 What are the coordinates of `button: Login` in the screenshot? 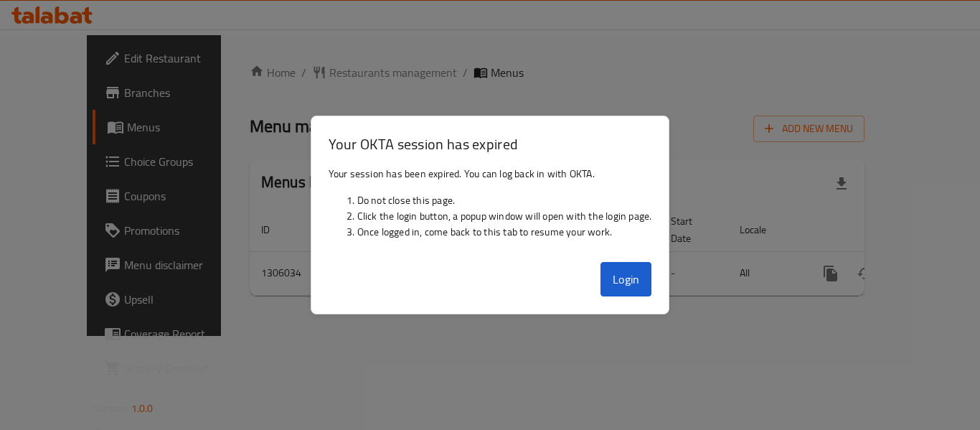 It's located at (626, 280).